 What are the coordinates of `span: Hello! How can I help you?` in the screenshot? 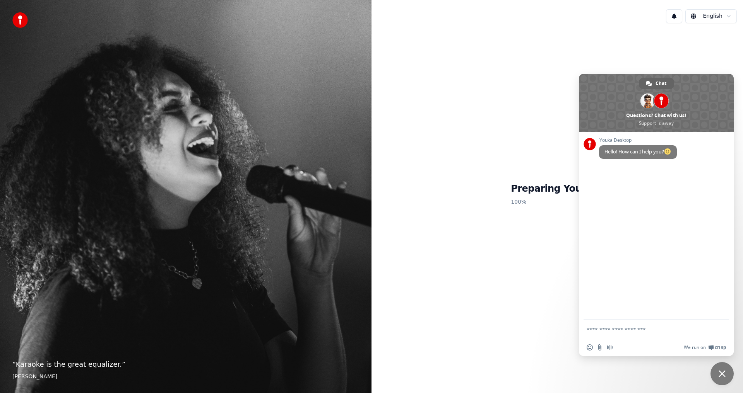 It's located at (637, 152).